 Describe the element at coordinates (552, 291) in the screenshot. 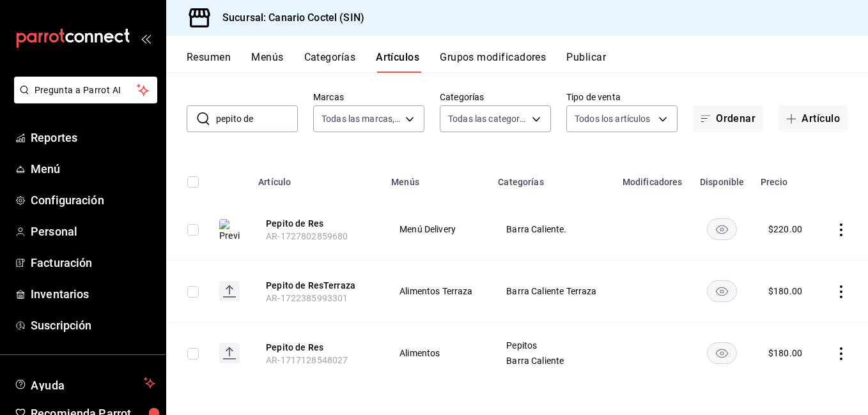

I see `span: Barra Caliente Terraza` at that location.